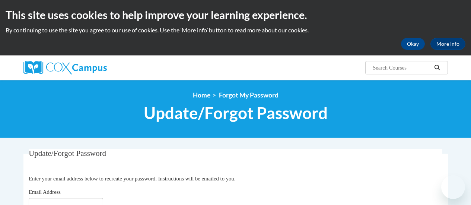 The image size is (471, 205). Describe the element at coordinates (132, 179) in the screenshot. I see `span: Enter your email address below to recreate your password. Instructions will be emailed to you.` at that location.